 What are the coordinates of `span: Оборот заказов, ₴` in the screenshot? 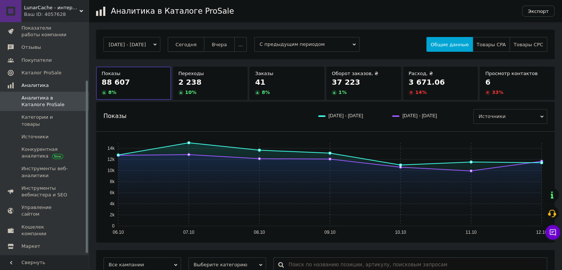 It's located at (355, 73).